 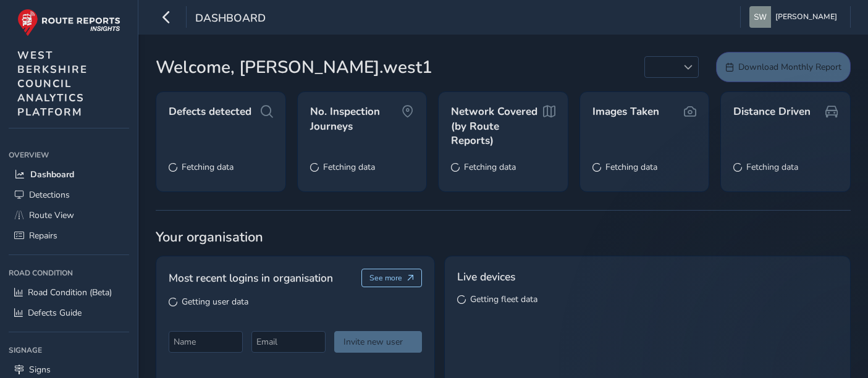 I want to click on span: Detections, so click(x=50, y=194).